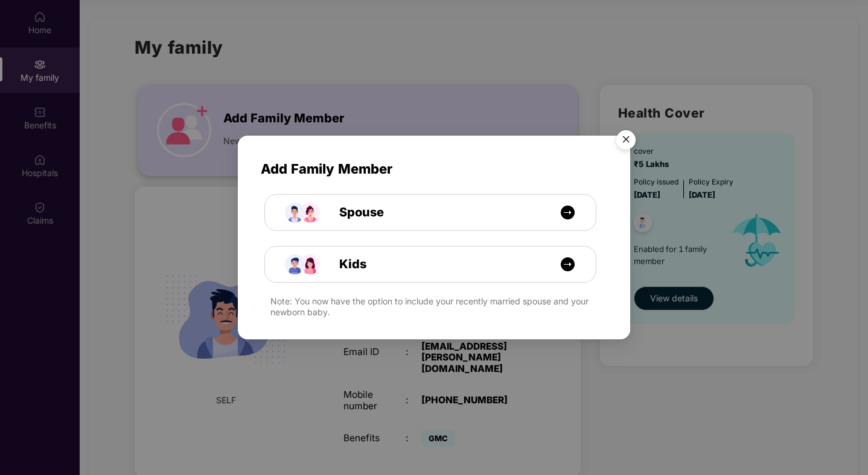  What do you see at coordinates (348, 212) in the screenshot?
I see `span: Spouse` at bounding box center [348, 212].